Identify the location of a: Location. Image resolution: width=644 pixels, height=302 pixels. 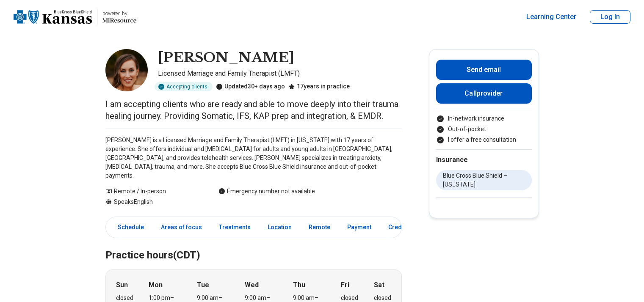
(279, 227).